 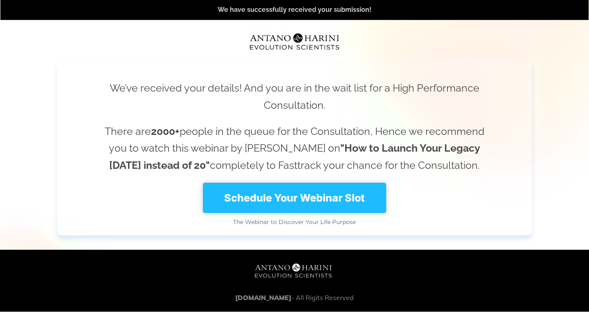 I want to click on p: The Webinar to Discover Your Life Purpose, so click(x=294, y=222).